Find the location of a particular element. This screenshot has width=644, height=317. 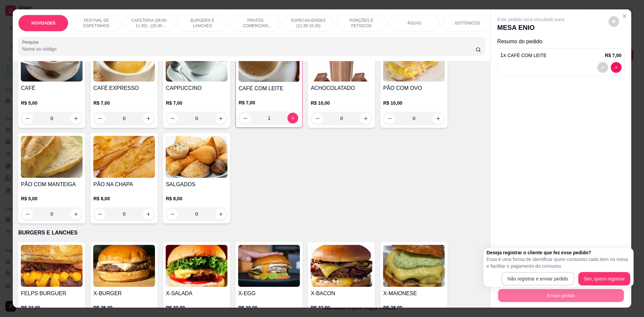

h4: FELPS BURGUER is located at coordinates (52, 293).